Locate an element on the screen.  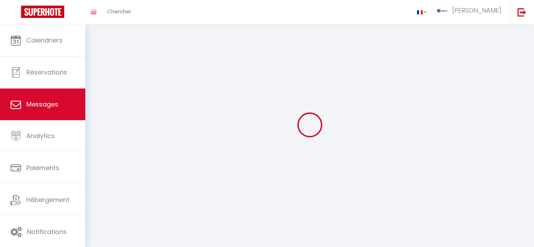
span: Notifications is located at coordinates (47, 231).